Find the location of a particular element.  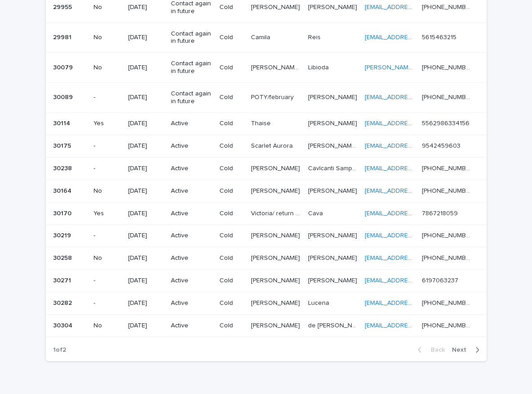

p: +55(81)99469-3800 is located at coordinates (448, 302).